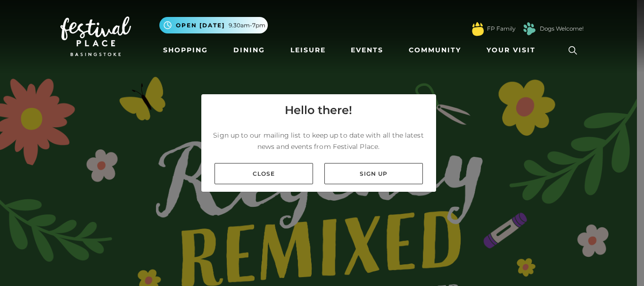  I want to click on a: Sign up, so click(373, 174).